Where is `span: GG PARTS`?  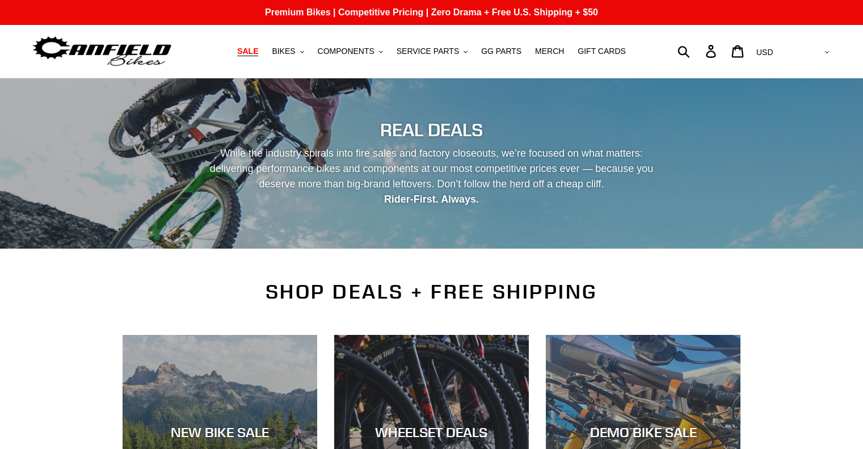
span: GG PARTS is located at coordinates (501, 51).